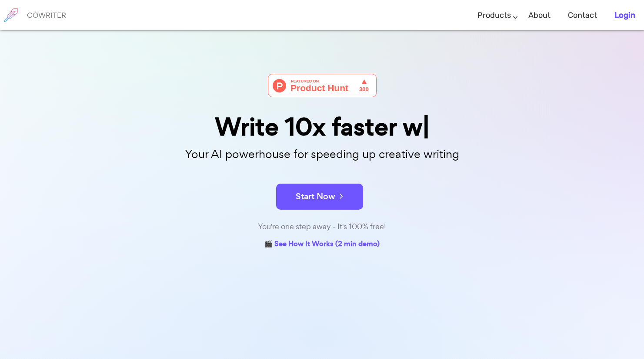  I want to click on img: Cowriter - Your AI buddy for speeding up creative writing | Product Hunt, so click(322, 86).